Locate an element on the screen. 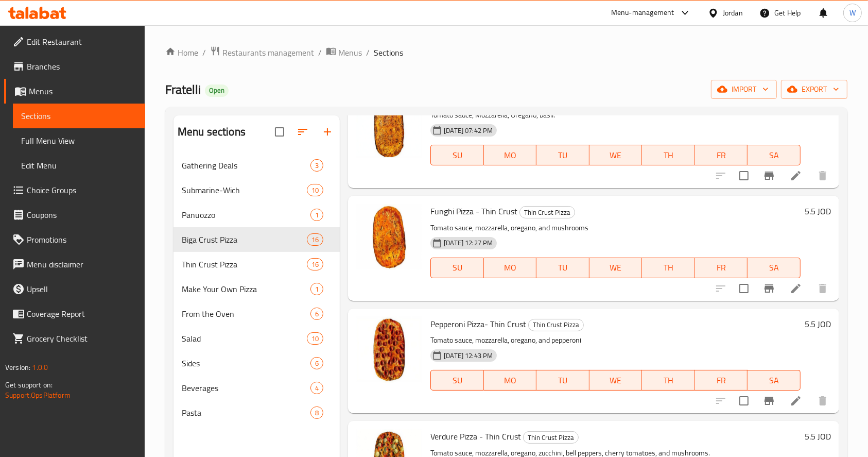  span: Beverages is located at coordinates (246, 388).